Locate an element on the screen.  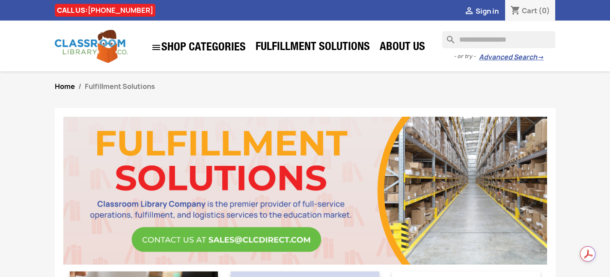
a: SHOP CATEGORIES is located at coordinates (198, 47).